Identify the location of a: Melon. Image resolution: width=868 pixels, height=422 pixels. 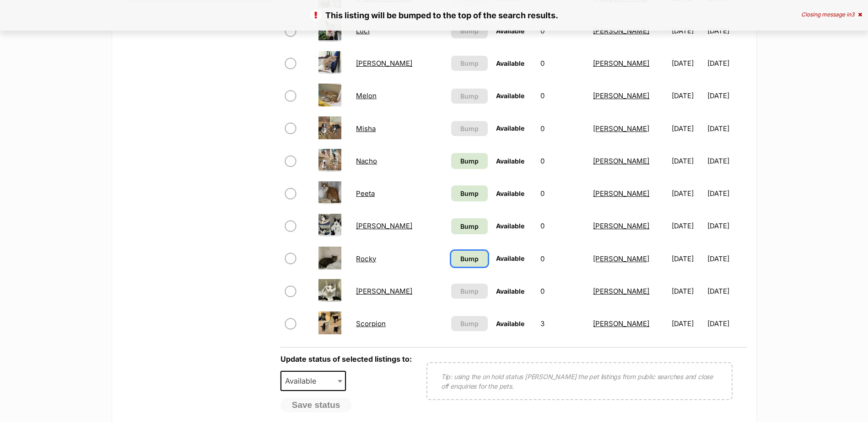
(366, 95).